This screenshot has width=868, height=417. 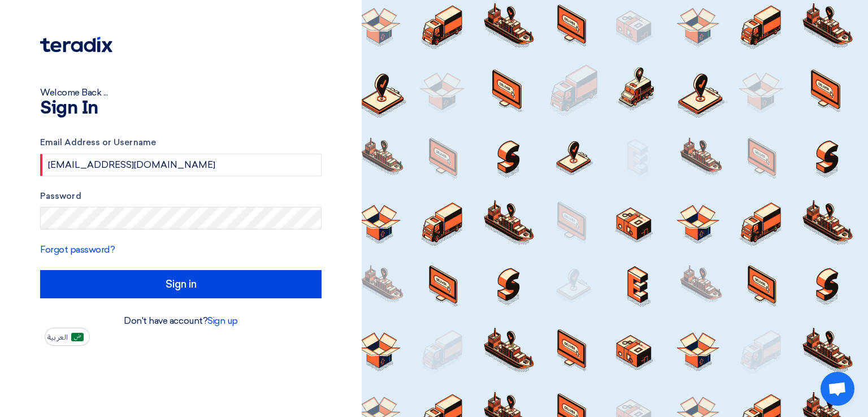 I want to click on img: Teradix logo, so click(x=76, y=44).